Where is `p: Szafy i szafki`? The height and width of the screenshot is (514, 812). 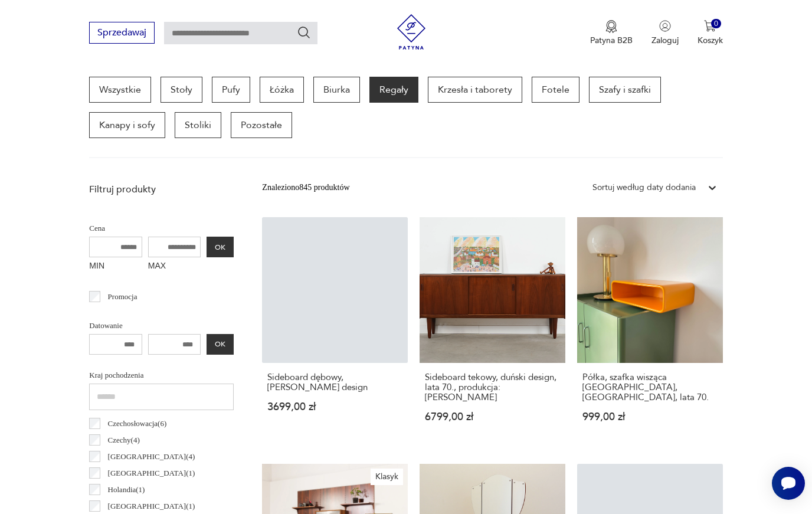
p: Szafy i szafki is located at coordinates (624, 90).